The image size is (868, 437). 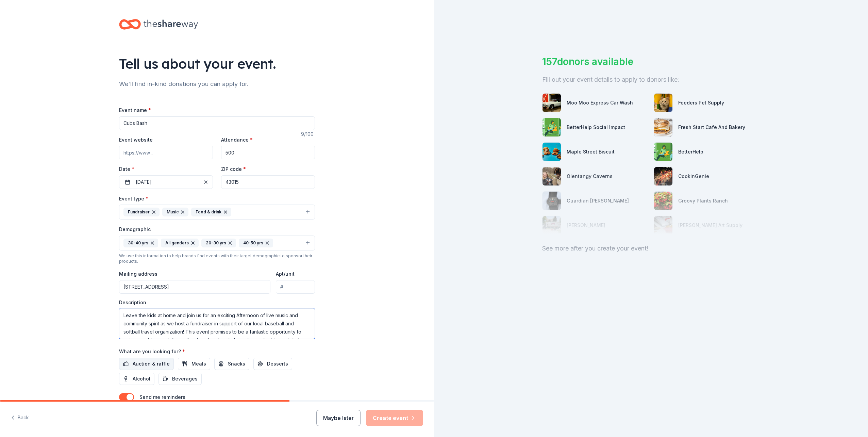 I want to click on div: BetterHelp, so click(x=690, y=152).